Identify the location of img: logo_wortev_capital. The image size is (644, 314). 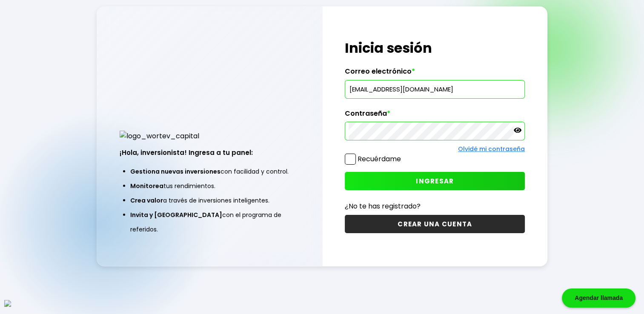
(159, 136).